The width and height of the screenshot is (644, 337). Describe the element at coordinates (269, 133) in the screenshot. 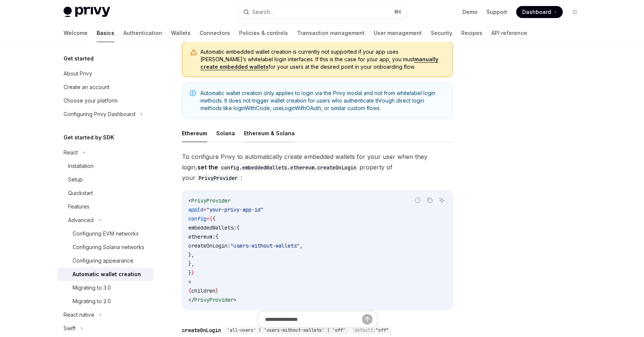

I see `button: Ethereum & Solana` at that location.